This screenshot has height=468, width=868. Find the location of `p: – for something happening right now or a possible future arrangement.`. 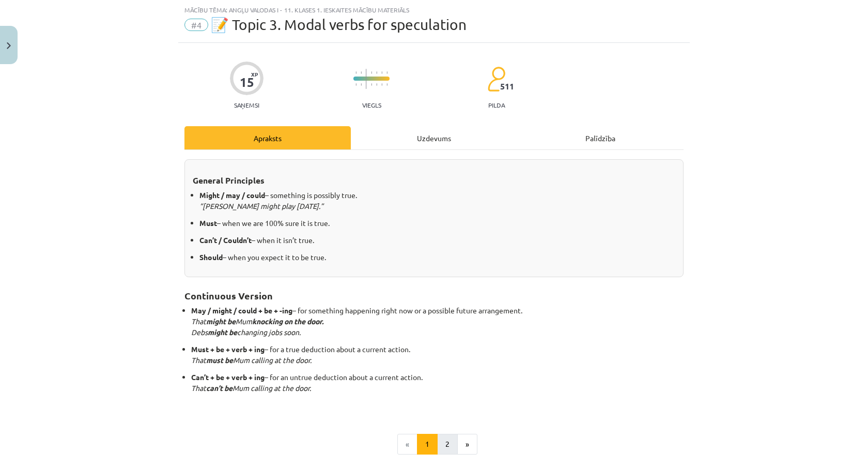

p: – for something happening right now or a possible future arrangement. is located at coordinates (437, 321).